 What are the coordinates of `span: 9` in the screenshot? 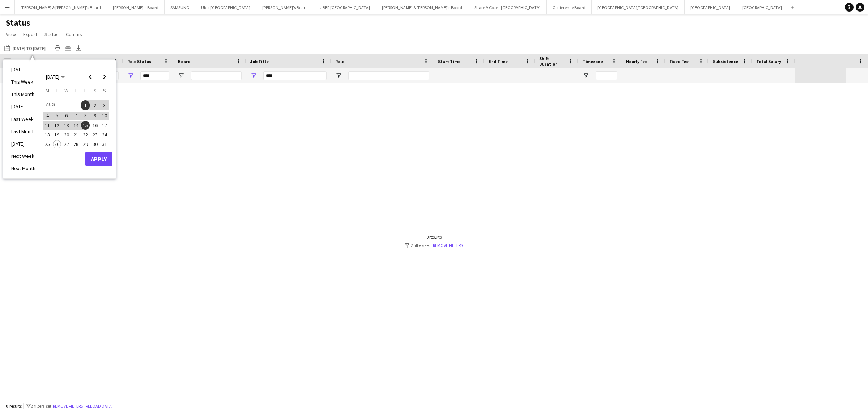 It's located at (95, 116).